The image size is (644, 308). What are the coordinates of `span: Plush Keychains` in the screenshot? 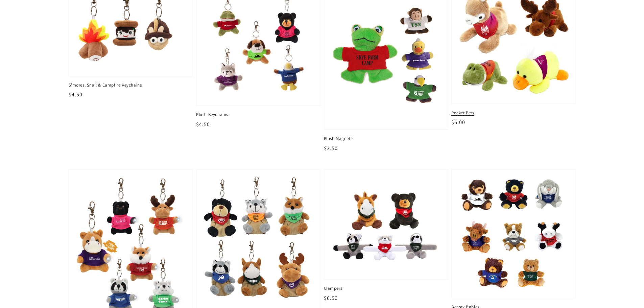 It's located at (259, 115).